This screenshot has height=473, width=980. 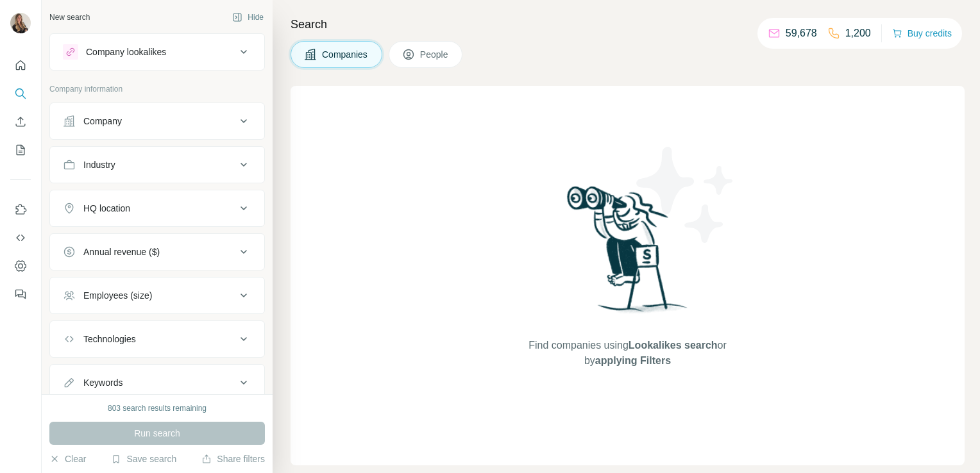 I want to click on button: Dashboard, so click(x=20, y=266).